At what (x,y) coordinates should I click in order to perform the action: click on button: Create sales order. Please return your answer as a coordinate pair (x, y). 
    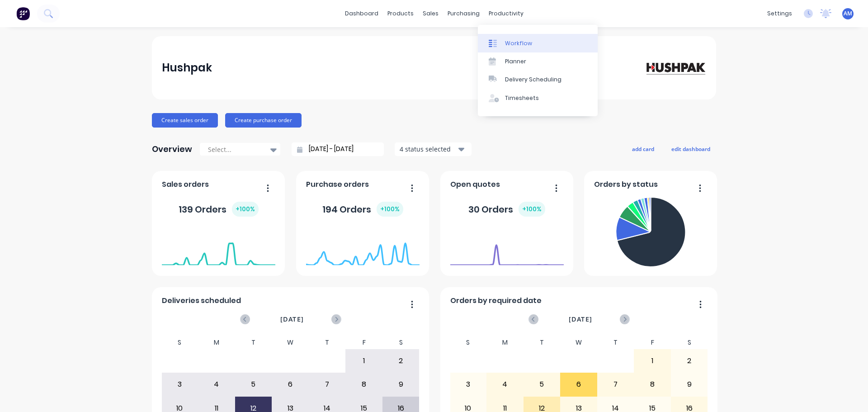
    Looking at the image, I should click on (185, 120).